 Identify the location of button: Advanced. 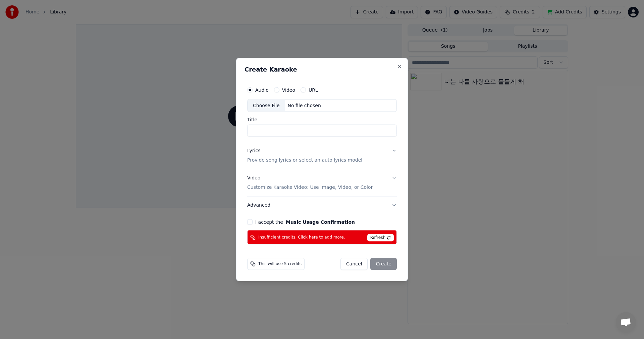
(322, 206).